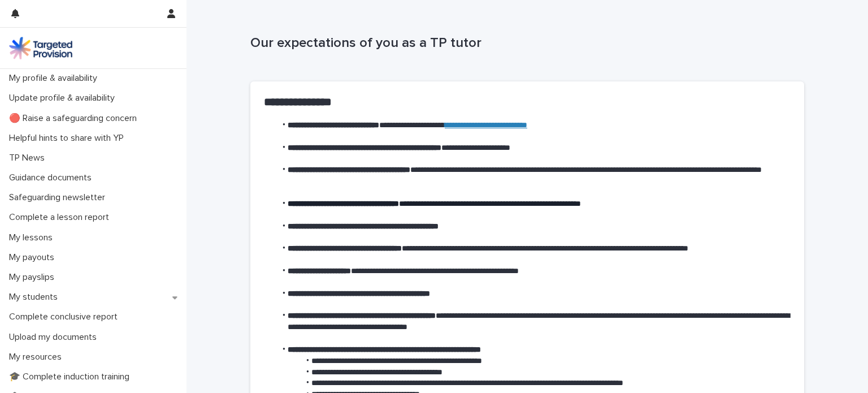 The height and width of the screenshot is (393, 868). Describe the element at coordinates (61, 217) in the screenshot. I see `p: Complete a lesson report` at that location.